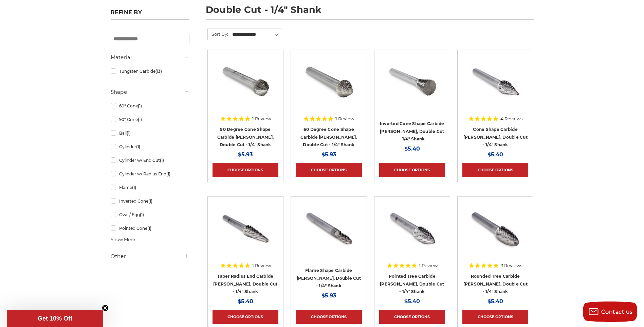  Describe the element at coordinates (150, 215) in the screenshot. I see `a: Oval / Egg` at that location.